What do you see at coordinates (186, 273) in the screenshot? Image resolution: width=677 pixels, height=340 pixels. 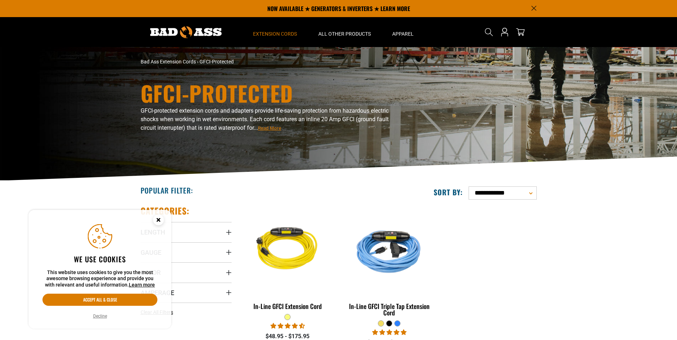 I see `summary: Color` at bounding box center [186, 273].